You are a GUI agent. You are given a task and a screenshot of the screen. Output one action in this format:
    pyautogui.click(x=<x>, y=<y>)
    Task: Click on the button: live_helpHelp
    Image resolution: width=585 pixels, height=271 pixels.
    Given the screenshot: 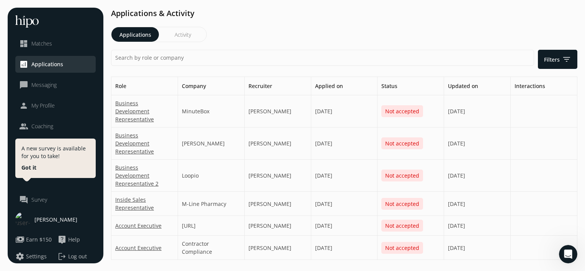 What is the action you would take?
    pyautogui.click(x=69, y=240)
    